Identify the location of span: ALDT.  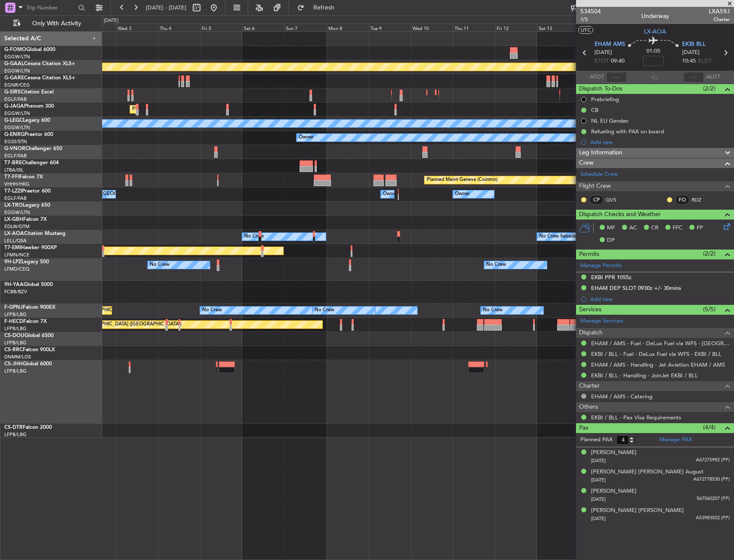
(713, 77).